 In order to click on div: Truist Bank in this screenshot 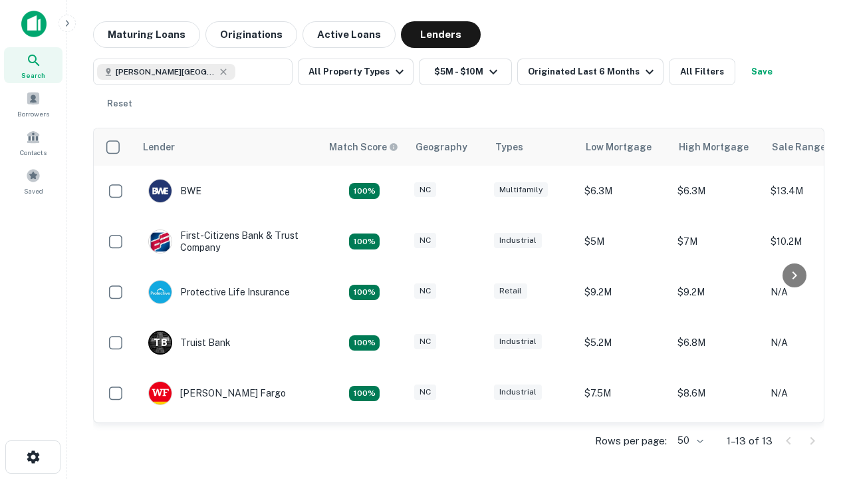, I will do `click(189, 342)`.